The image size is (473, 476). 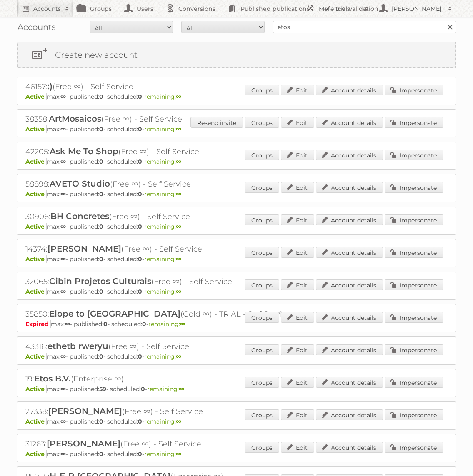 I want to click on h2: 58898: (Free ∞) - Self Service, so click(x=172, y=184).